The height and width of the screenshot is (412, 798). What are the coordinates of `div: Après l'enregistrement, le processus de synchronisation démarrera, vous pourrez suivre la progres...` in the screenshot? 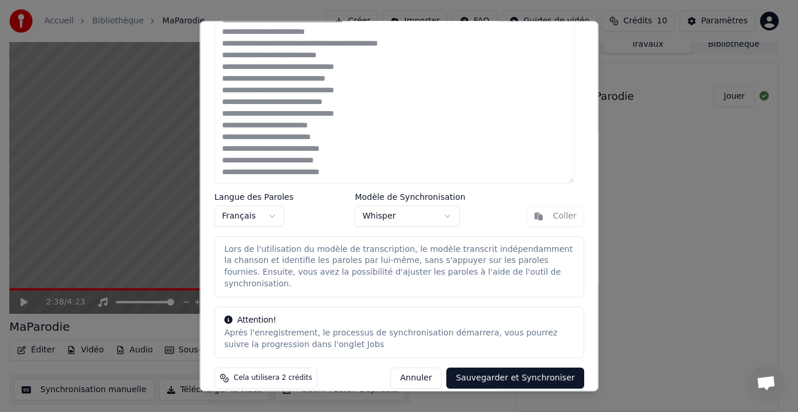 It's located at (399, 339).